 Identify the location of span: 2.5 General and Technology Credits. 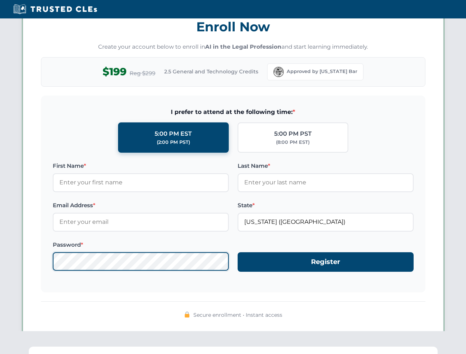
(211, 72).